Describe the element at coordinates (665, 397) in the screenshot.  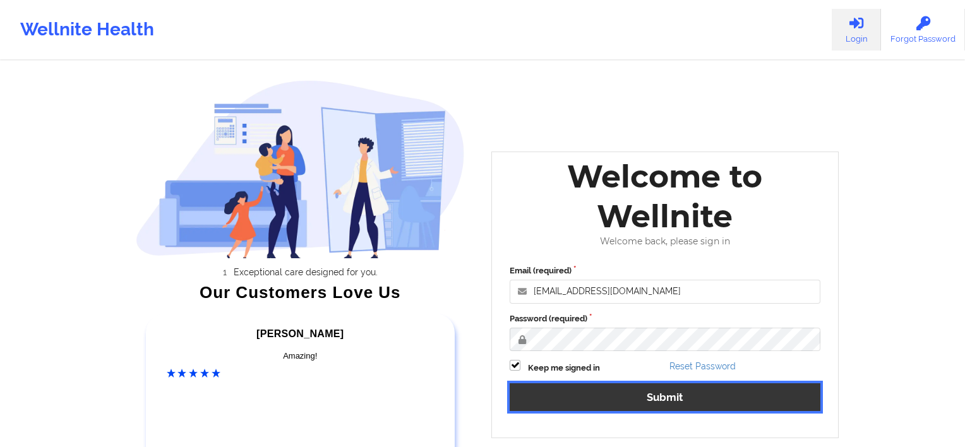
I see `button: Submit` at that location.